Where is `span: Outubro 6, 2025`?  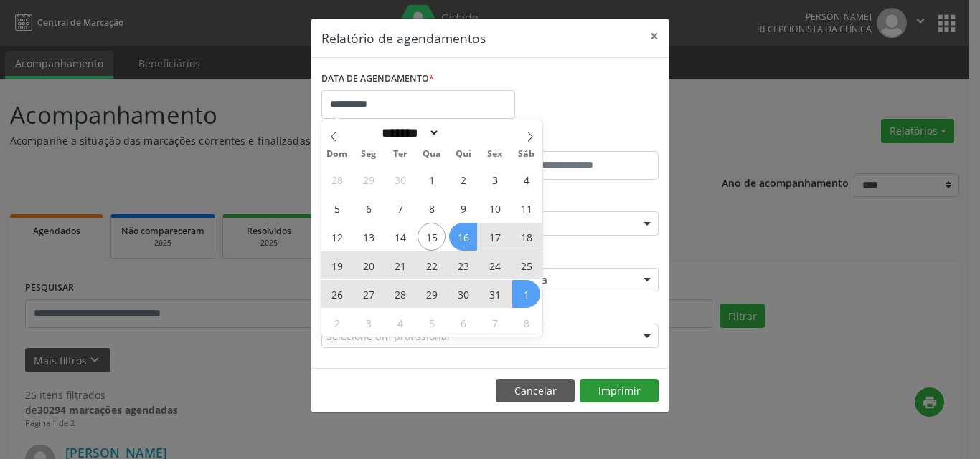
span: Outubro 6, 2025 is located at coordinates (368, 208).